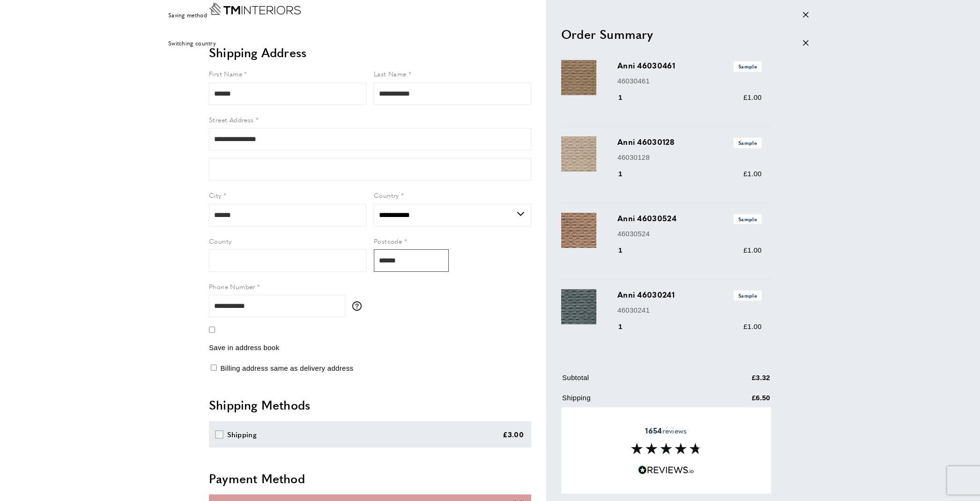 This screenshot has height=501, width=980. I want to click on p: 46030241, so click(689, 310).